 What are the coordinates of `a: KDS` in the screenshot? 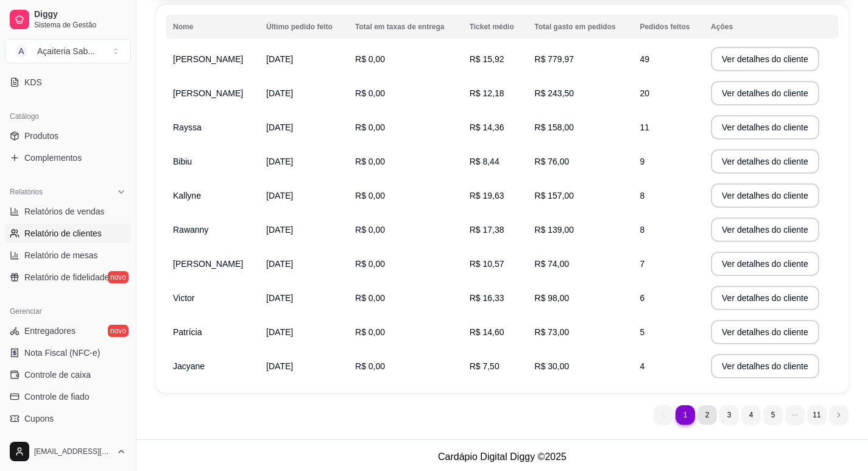 It's located at (68, 82).